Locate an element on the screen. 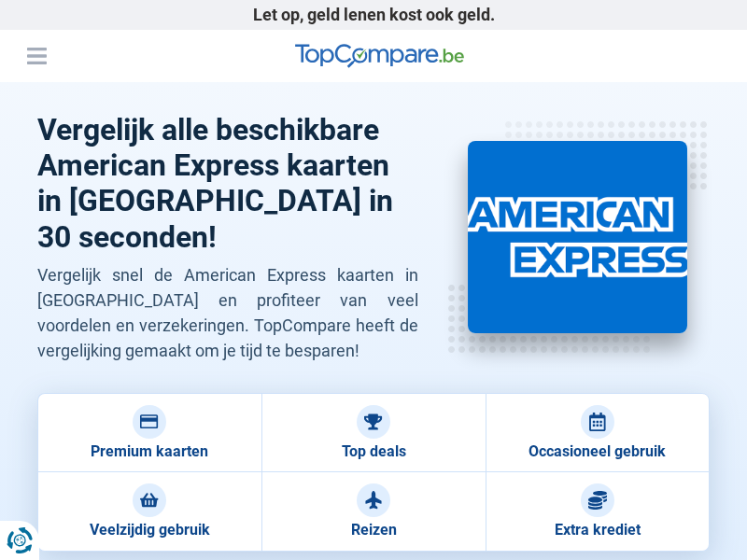 The image size is (747, 560). a: Top deals Top deals is located at coordinates (374, 432).